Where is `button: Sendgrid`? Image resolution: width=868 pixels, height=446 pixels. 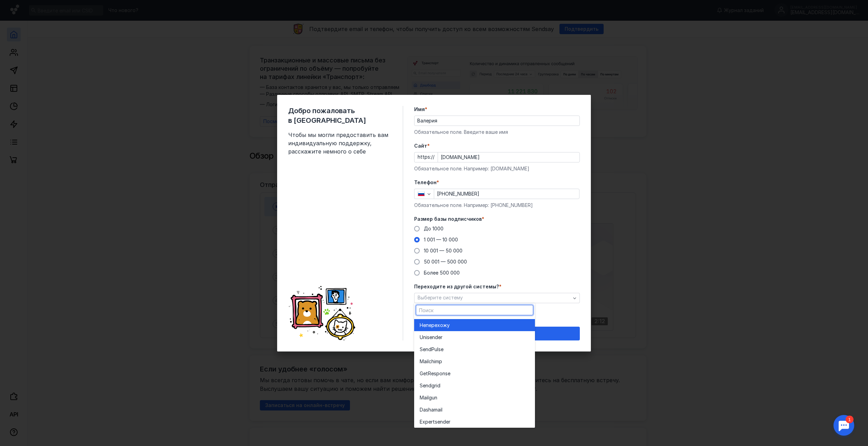
button: Sendgrid is located at coordinates (474, 385).